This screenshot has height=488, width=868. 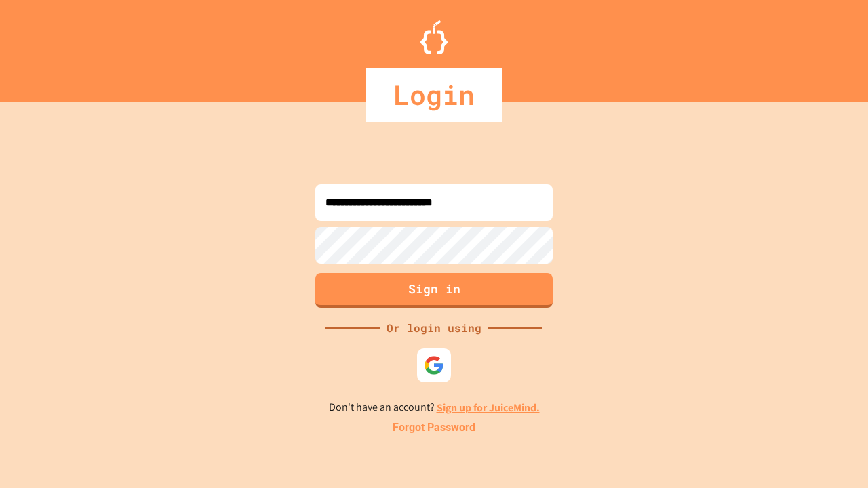 What do you see at coordinates (434, 328) in the screenshot?
I see `div: Or login using` at bounding box center [434, 328].